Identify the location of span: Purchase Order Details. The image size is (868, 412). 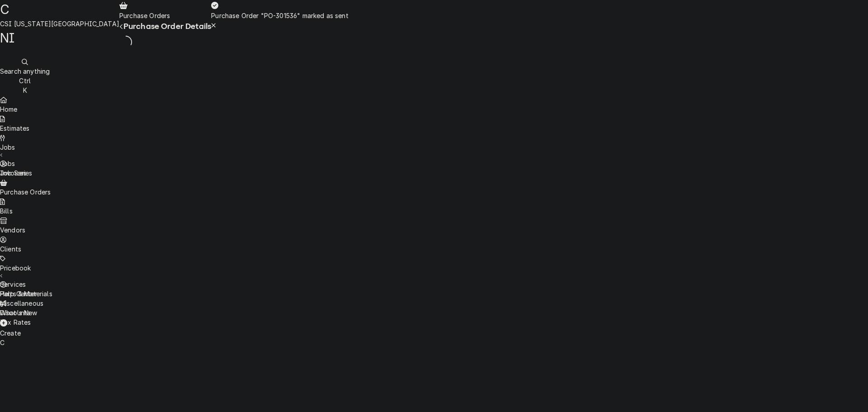
(168, 26).